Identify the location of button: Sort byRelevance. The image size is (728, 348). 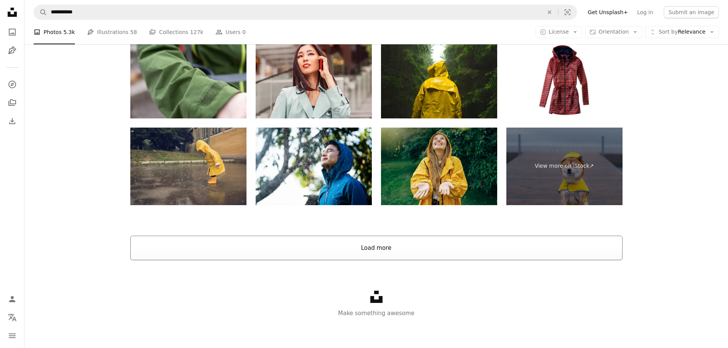
(682, 32).